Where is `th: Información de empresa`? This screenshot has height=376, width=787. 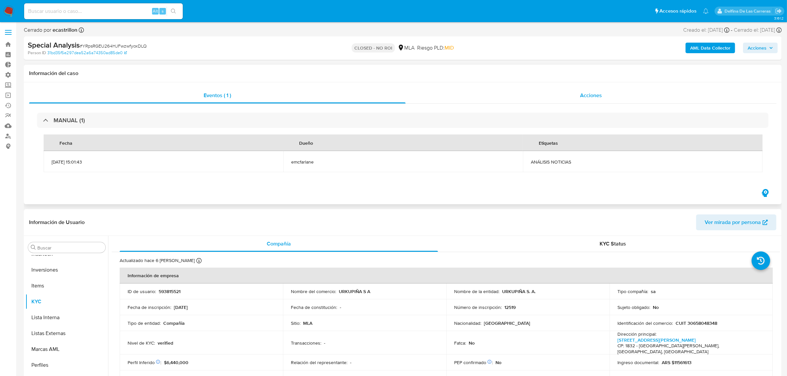 th: Información de empresa is located at coordinates (446, 276).